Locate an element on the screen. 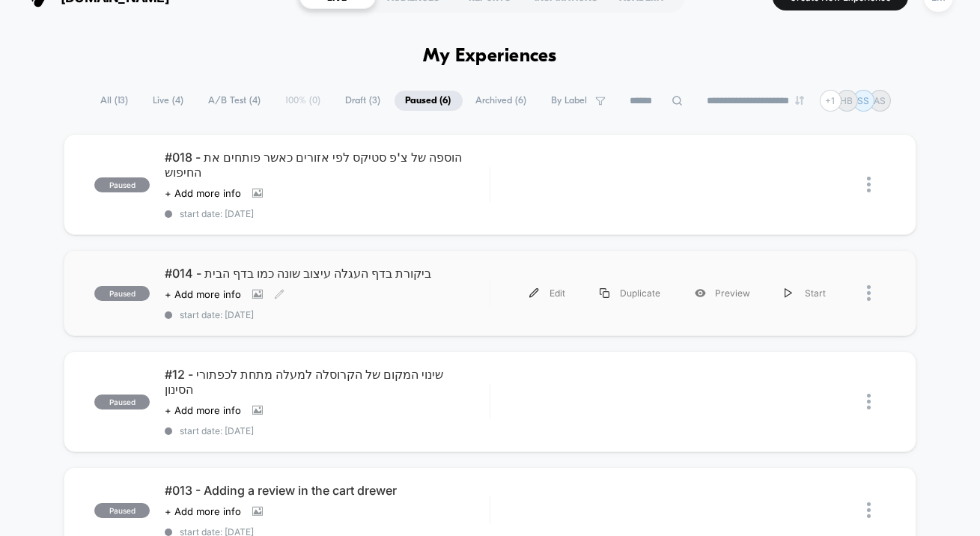  p: HB is located at coordinates (847, 100).